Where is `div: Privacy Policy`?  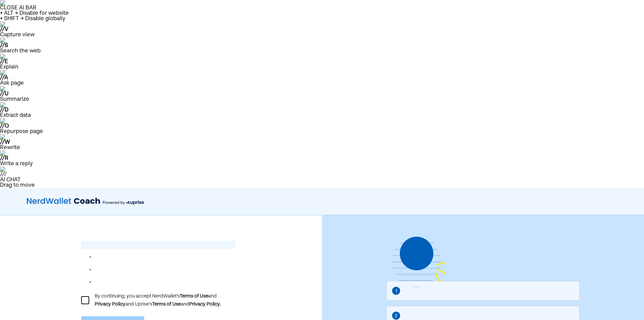 div: Privacy Policy is located at coordinates (110, 304).